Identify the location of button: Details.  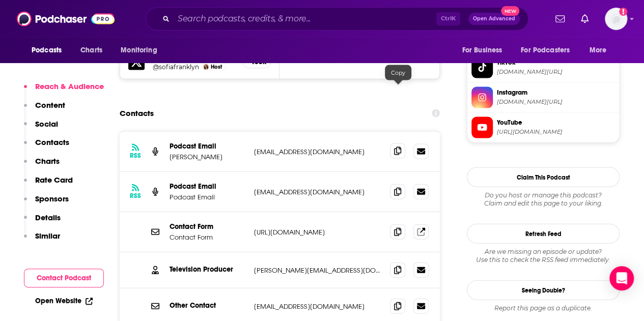
(42, 222).